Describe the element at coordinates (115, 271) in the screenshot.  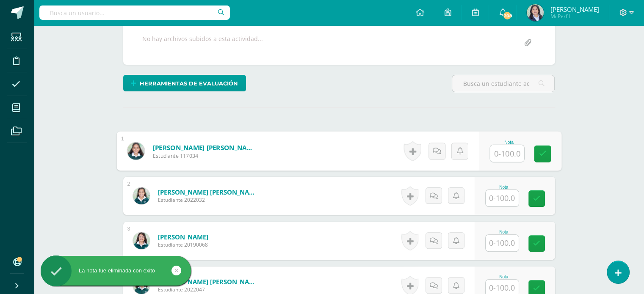
I see `div: La nota fue eliminada con éxito` at that location.